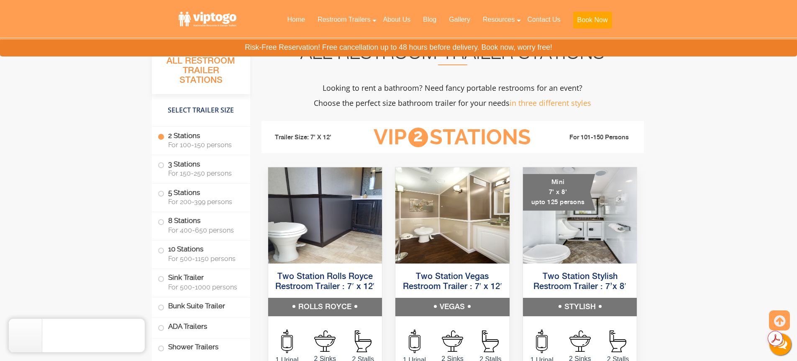 The image size is (797, 361). Describe the element at coordinates (459, 20) in the screenshot. I see `a: Gallery` at that location.